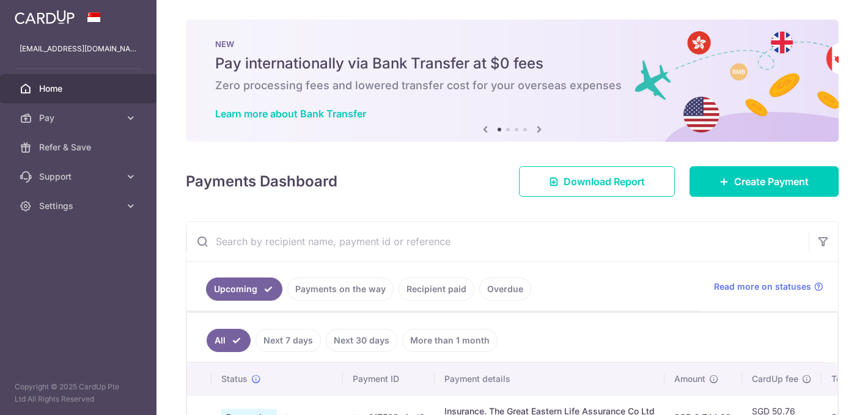 Image resolution: width=868 pixels, height=415 pixels. What do you see at coordinates (437, 290) in the screenshot?
I see `a: Recipient paid` at bounding box center [437, 290].